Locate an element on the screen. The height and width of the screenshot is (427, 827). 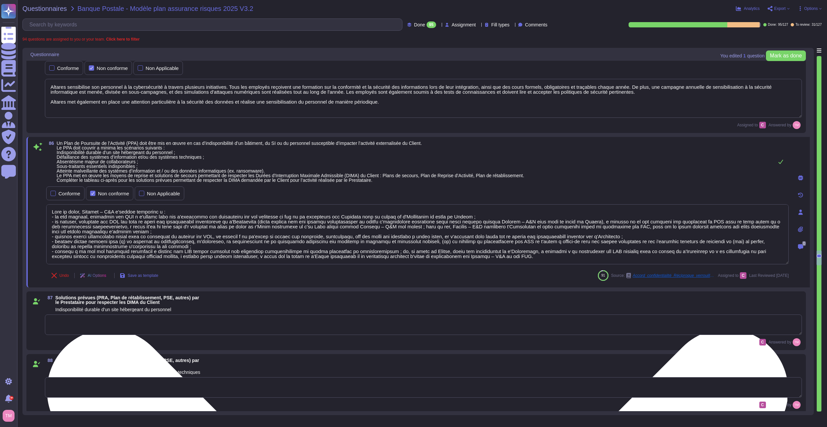
span: Done is located at coordinates (419, 25).